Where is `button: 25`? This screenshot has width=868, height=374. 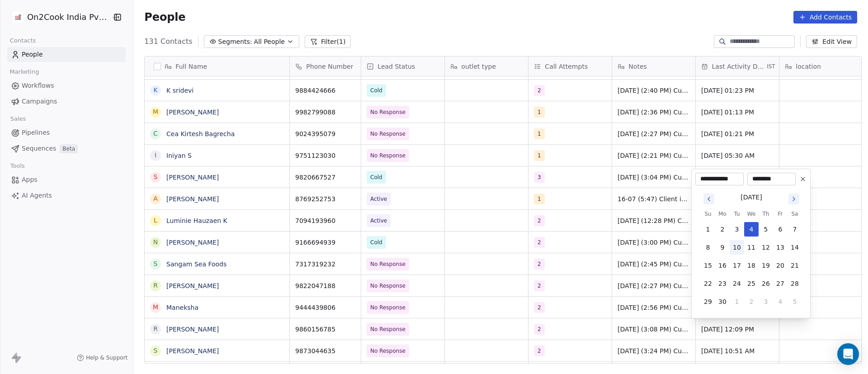 button: 25 is located at coordinates (752, 284).